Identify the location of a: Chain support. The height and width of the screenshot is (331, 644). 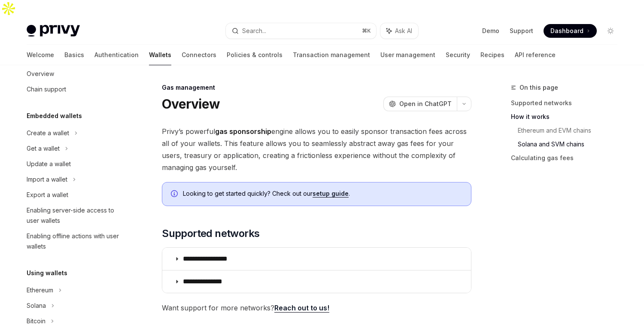
(75, 89).